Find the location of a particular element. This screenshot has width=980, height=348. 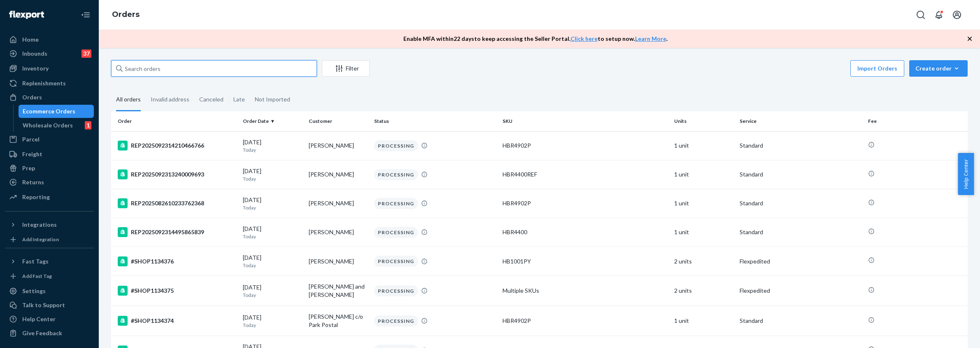

th: SKU is located at coordinates (585, 121).